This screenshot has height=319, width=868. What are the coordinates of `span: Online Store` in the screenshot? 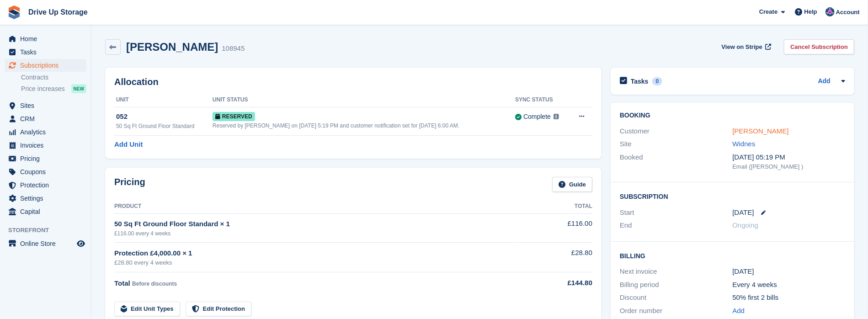 It's located at (47, 243).